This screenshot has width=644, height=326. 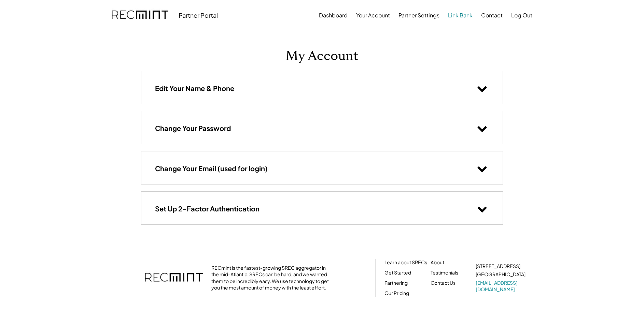 What do you see at coordinates (193, 128) in the screenshot?
I see `h3: Change Your Password` at bounding box center [193, 128].